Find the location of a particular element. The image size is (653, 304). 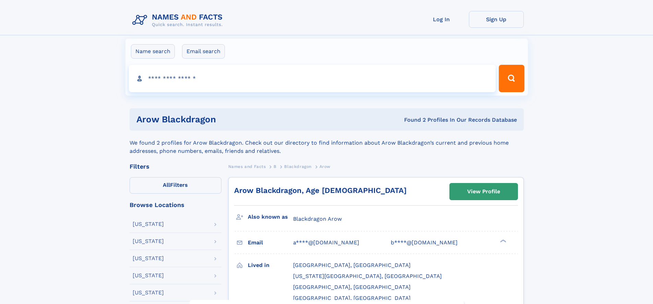

h3: Lived in is located at coordinates (271, 266).